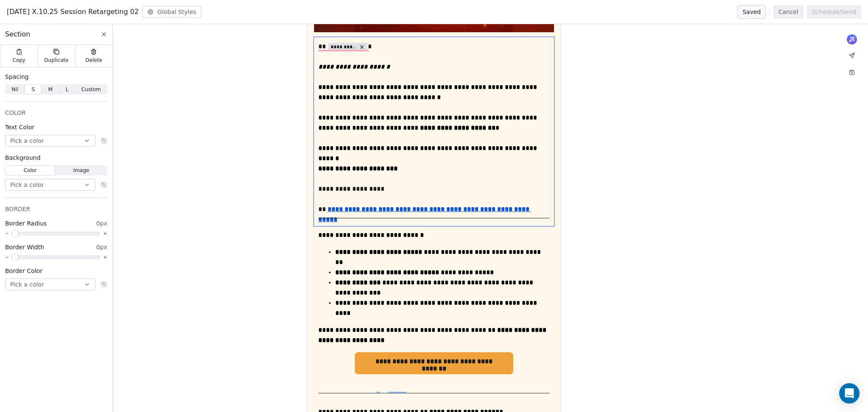  Describe the element at coordinates (67, 89) in the screenshot. I see `span: L` at that location.